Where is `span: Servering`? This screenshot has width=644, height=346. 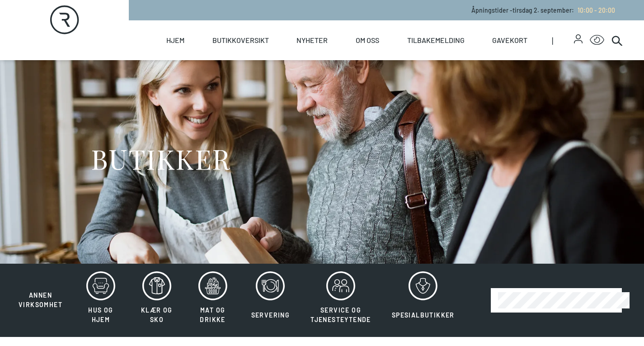 span: Servering is located at coordinates (270, 314).